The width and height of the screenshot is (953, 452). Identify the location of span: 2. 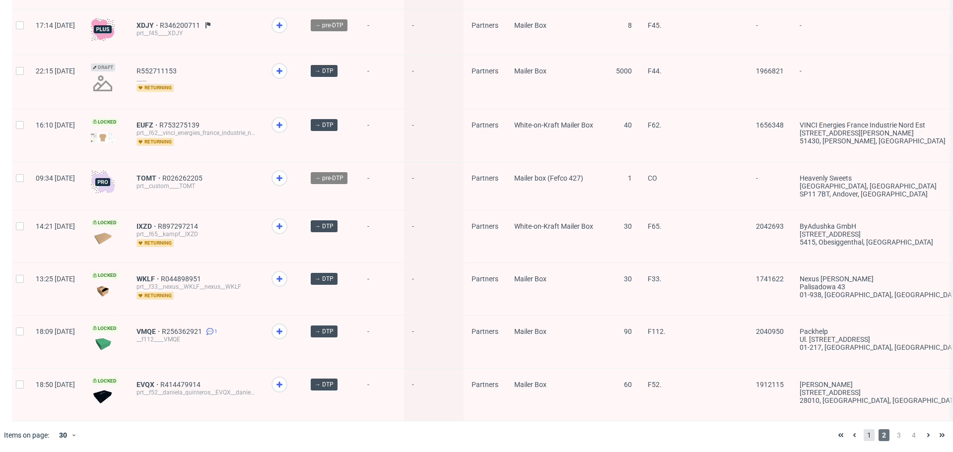
(884, 435).